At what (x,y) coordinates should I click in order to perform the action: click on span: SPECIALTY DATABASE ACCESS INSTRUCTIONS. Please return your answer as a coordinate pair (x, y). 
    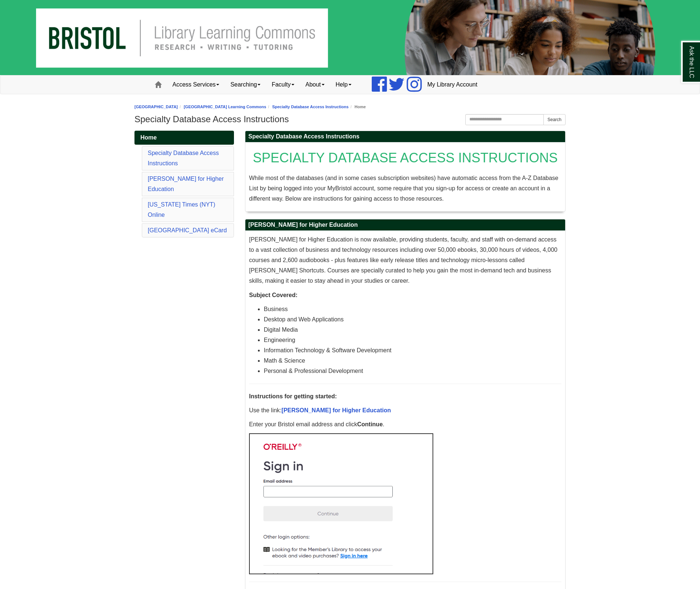
    Looking at the image, I should click on (405, 157).